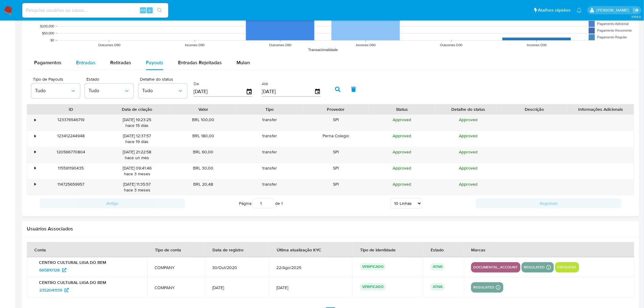 The image size is (644, 308). What do you see at coordinates (579, 10) in the screenshot?
I see `a: Notificações` at bounding box center [579, 10].